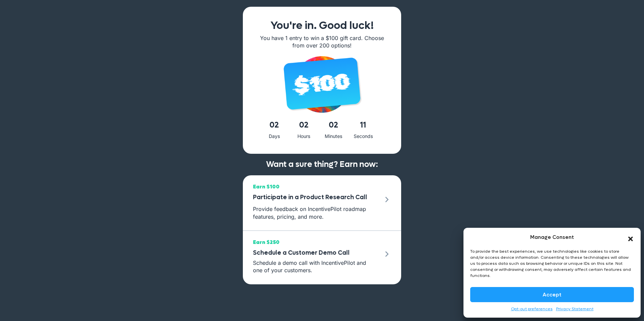 This screenshot has height=321, width=644. What do you see at coordinates (315, 267) in the screenshot?
I see `p: Schedule a demo call with IncentivePilot and one of your customers.` at bounding box center [315, 267].